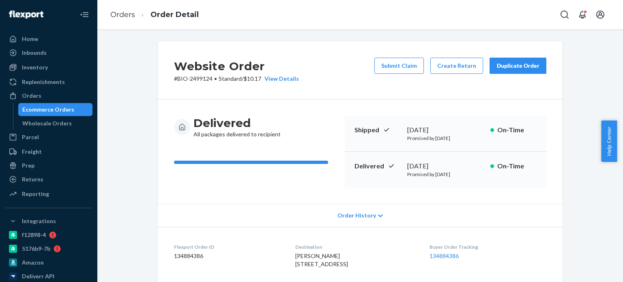 The image size is (623, 282). I want to click on div: View Details, so click(280, 79).